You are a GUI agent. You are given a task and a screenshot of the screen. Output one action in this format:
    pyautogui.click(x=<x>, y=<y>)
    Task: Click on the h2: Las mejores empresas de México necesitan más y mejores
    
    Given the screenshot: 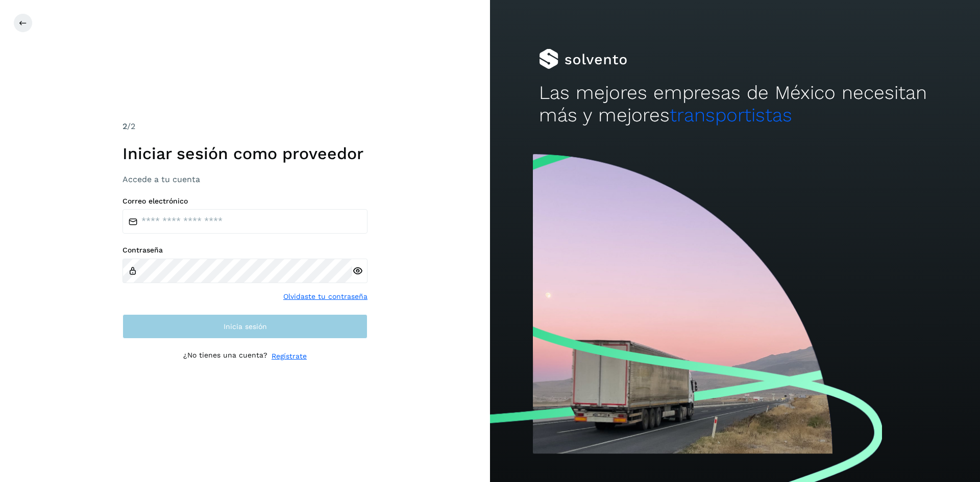 What is the action you would take?
    pyautogui.click(x=735, y=104)
    